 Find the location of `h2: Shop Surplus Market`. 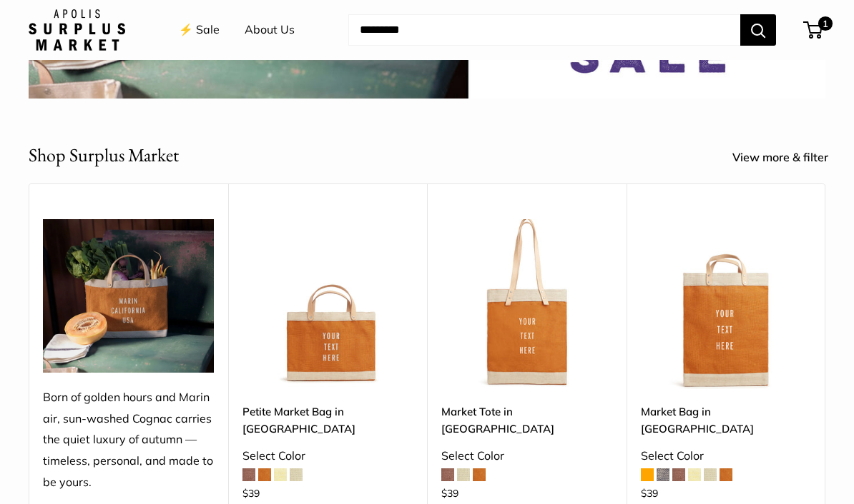

h2: Shop Surplus Market is located at coordinates (104, 155).